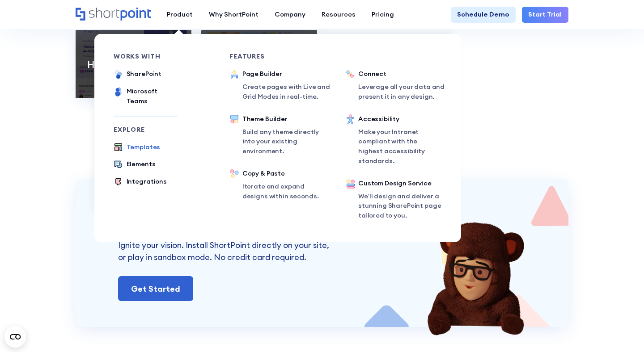 The width and height of the screenshot is (644, 352). What do you see at coordinates (146, 130) in the screenshot?
I see `div: Explore` at bounding box center [146, 130].